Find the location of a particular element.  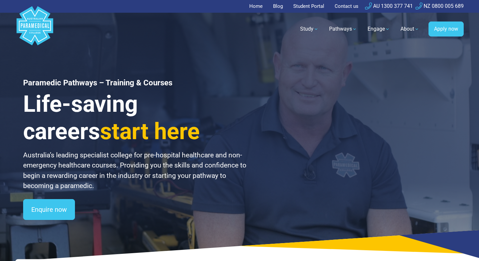

span: start here is located at coordinates (150, 131).